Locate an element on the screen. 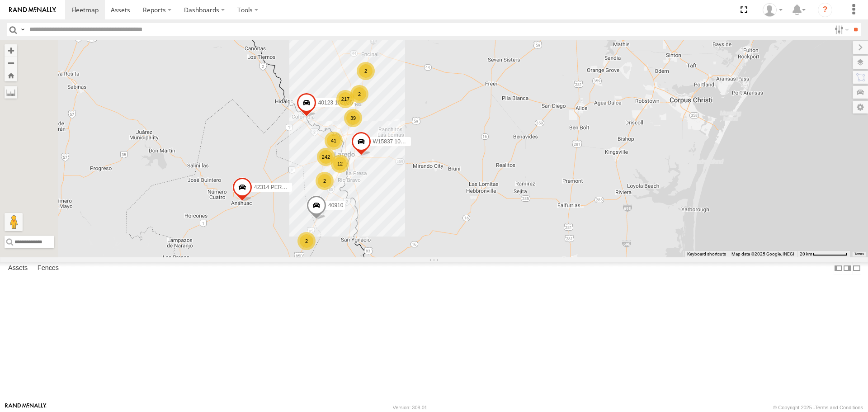  button: Zoom out is located at coordinates (11, 62).